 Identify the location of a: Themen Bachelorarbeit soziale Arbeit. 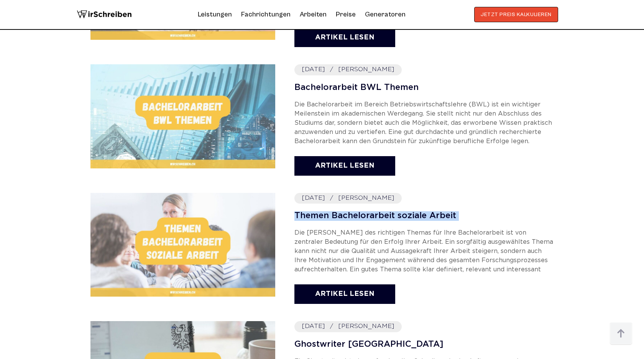
(424, 216).